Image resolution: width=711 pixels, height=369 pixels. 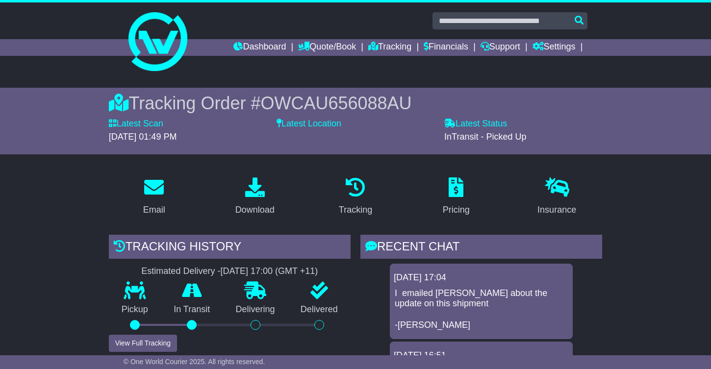 I want to click on div: Tracking Order #, so click(x=355, y=103).